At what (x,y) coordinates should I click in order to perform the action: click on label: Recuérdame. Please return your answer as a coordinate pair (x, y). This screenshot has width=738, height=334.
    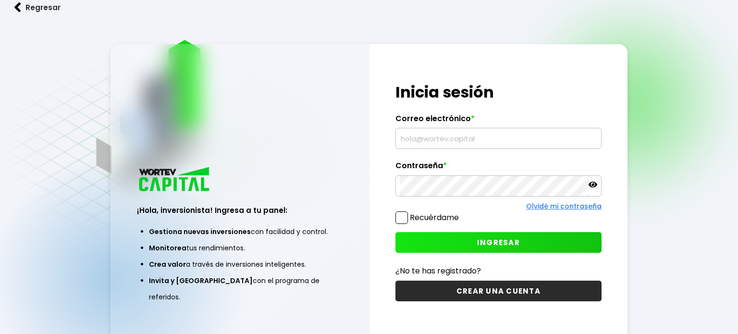
    Looking at the image, I should click on (434, 217).